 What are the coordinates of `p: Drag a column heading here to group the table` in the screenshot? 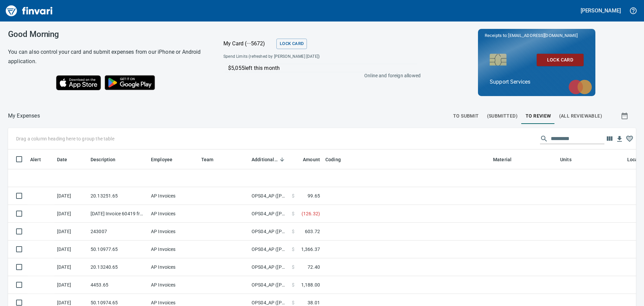 It's located at (65, 139).